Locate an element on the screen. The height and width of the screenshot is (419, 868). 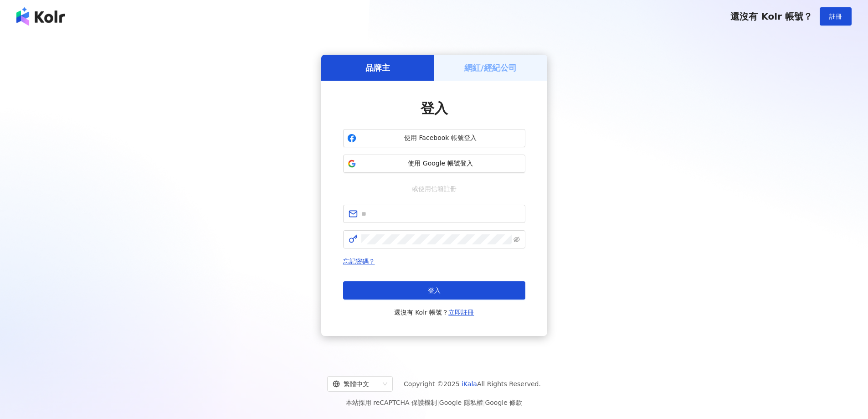
a: Google 隱私權 is located at coordinates (461, 403).